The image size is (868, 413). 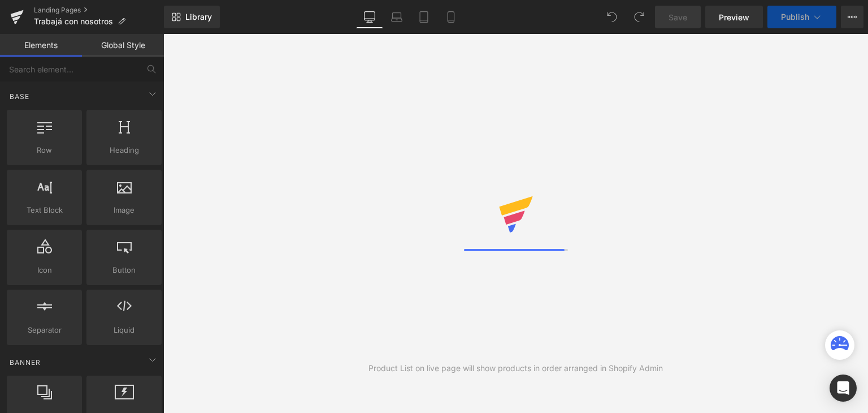 I want to click on span: Button, so click(x=124, y=270).